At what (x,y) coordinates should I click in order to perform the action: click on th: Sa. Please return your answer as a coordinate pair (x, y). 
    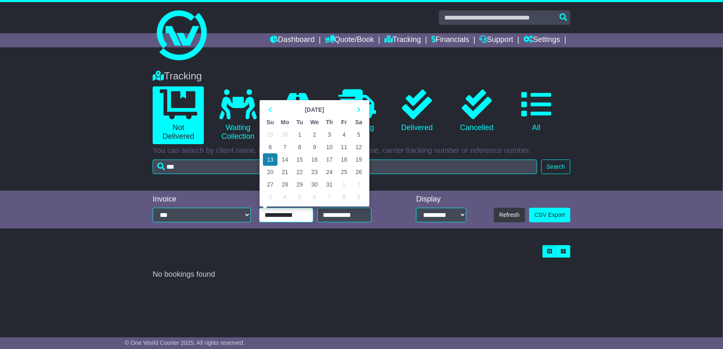
    Looking at the image, I should click on (359, 122).